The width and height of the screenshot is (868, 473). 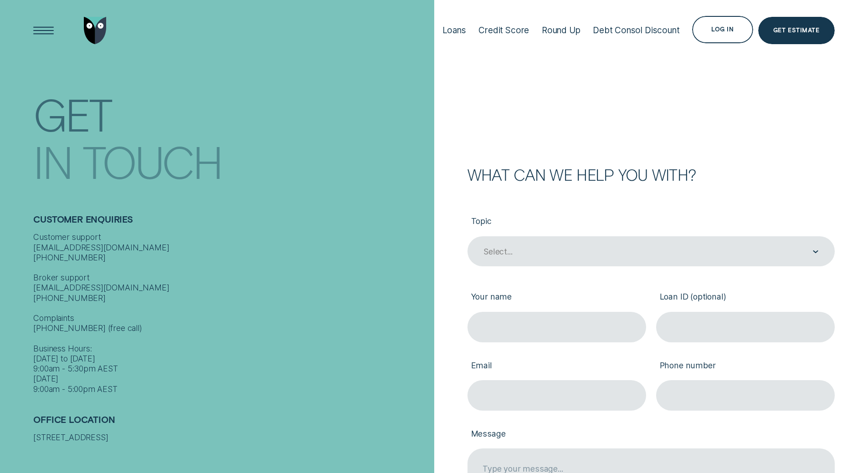 I want to click on div: Loans, so click(x=455, y=30).